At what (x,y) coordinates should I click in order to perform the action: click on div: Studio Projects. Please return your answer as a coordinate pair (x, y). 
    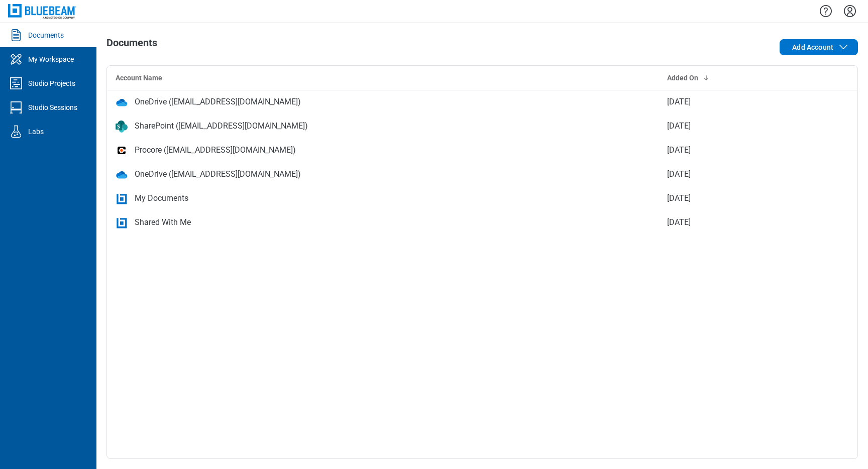
    Looking at the image, I should click on (52, 84).